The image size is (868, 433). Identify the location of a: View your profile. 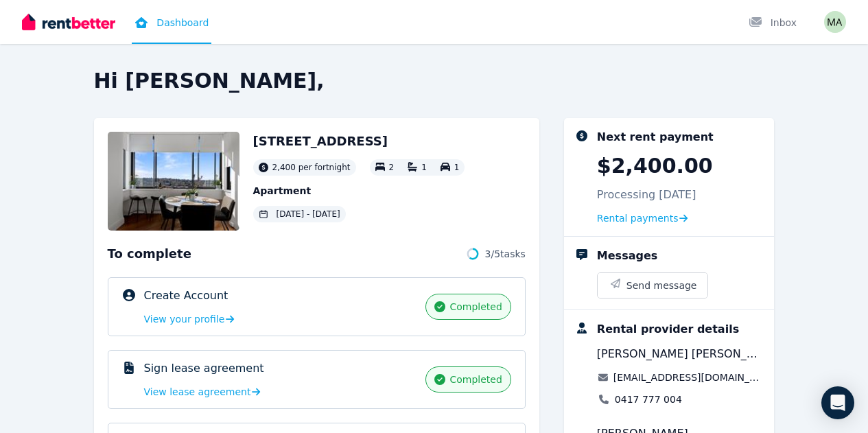
(189, 319).